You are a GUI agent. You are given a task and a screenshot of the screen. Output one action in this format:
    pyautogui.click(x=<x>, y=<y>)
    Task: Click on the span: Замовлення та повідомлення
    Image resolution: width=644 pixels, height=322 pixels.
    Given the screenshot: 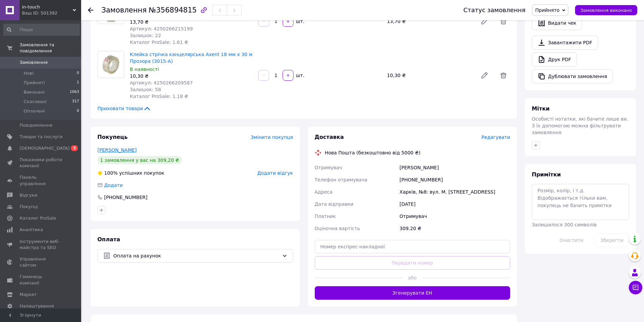 What is the action you would take?
    pyautogui.click(x=50, y=48)
    